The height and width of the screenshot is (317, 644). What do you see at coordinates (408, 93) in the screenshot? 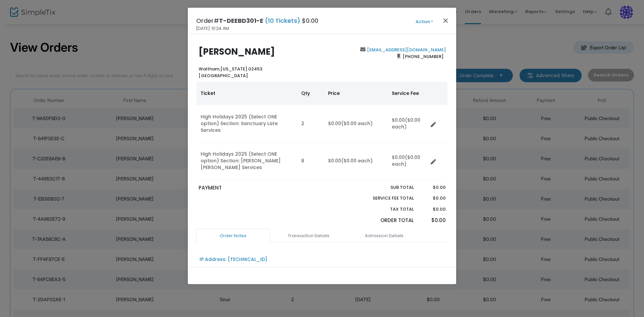
I see `th: Service Fee` at bounding box center [408, 93].